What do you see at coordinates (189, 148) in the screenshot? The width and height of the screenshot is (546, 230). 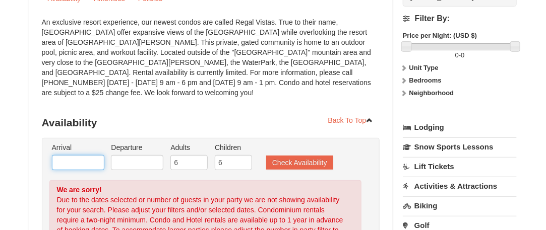 I see `label: Adults` at bounding box center [189, 148].